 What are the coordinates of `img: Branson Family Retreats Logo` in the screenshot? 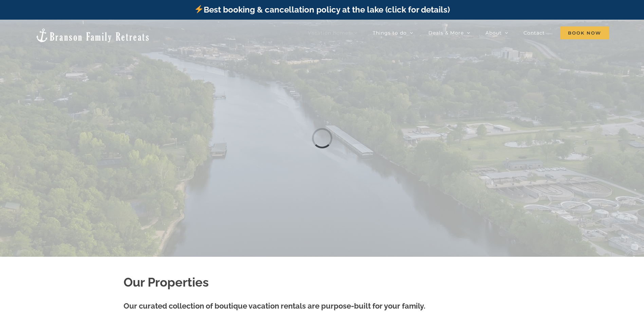 It's located at (92, 35).